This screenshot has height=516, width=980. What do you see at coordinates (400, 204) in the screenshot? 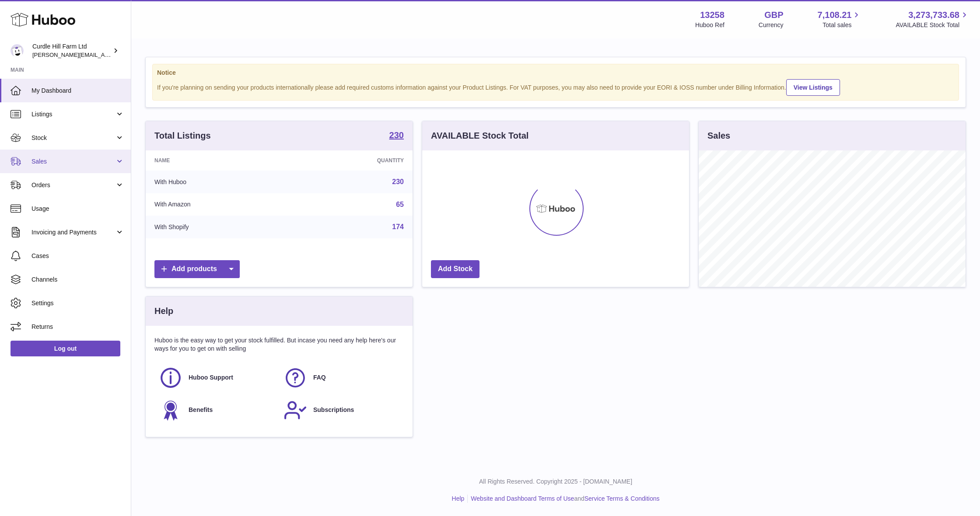
I see `a: 65` at bounding box center [400, 204].